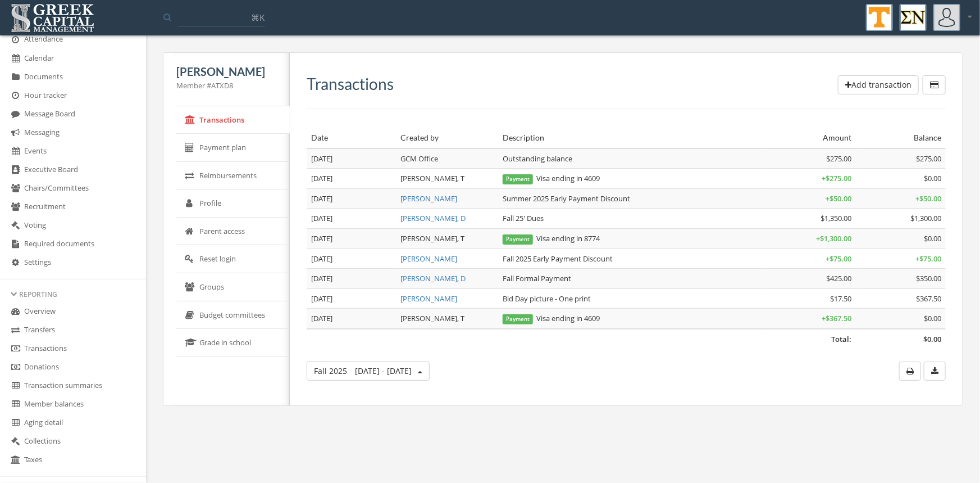 The width and height of the screenshot is (980, 483). What do you see at coordinates (551, 239) in the screenshot?
I see `span: Visa ending in 8774` at bounding box center [551, 239].